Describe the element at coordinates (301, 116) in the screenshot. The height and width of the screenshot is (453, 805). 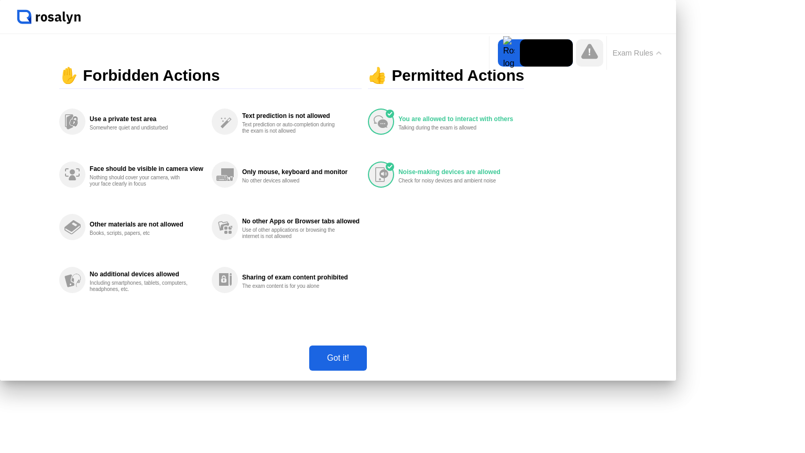
I see `div: Text prediction is not allowed` at that location.